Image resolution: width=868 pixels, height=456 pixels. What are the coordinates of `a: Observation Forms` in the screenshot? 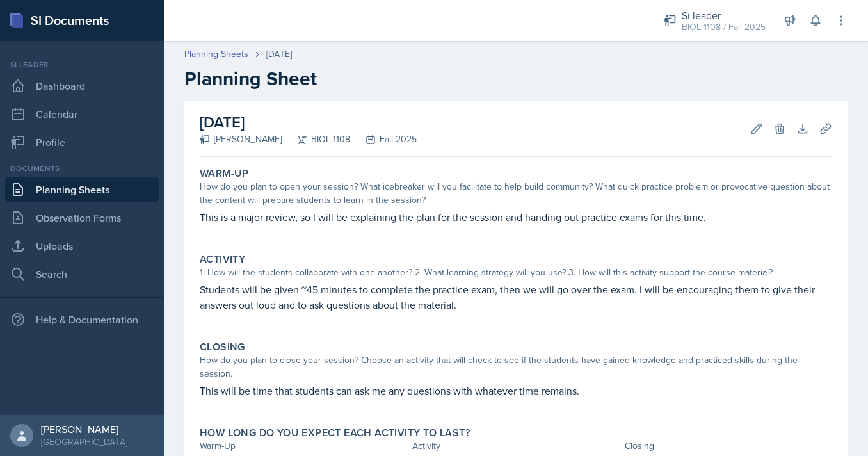 It's located at (82, 218).